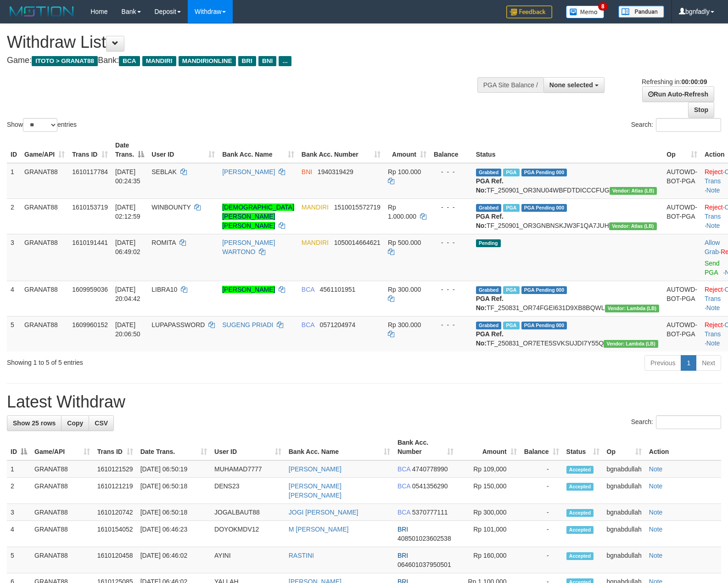  Describe the element at coordinates (404, 243) in the screenshot. I see `span: Rp 500.000` at that location.